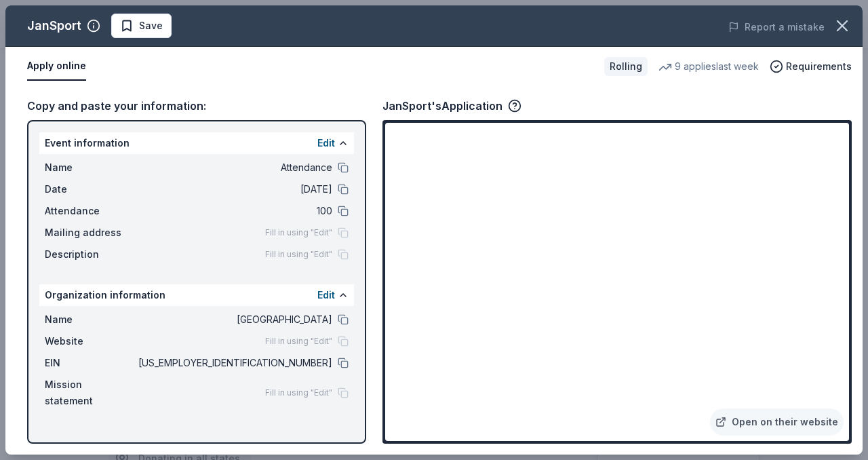 This screenshot has width=868, height=460. Describe the element at coordinates (56, 67) in the screenshot. I see `button: Apply online` at that location.